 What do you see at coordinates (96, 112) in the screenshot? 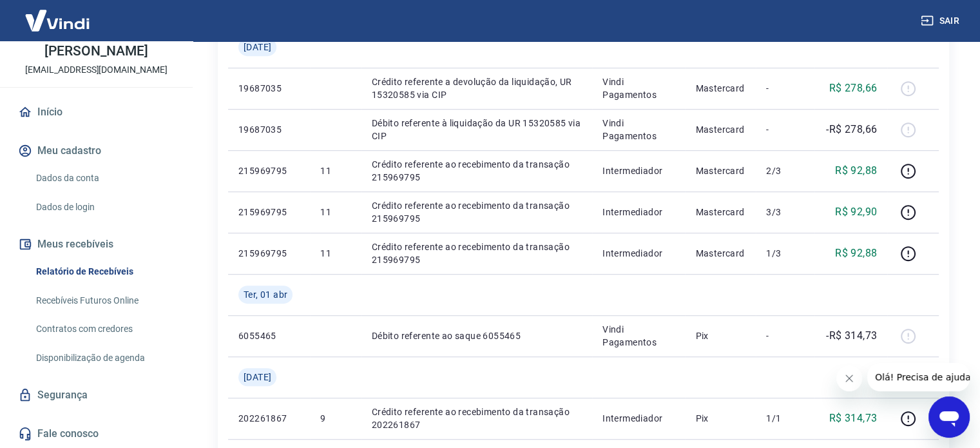
I see `a: Início` at bounding box center [96, 112].